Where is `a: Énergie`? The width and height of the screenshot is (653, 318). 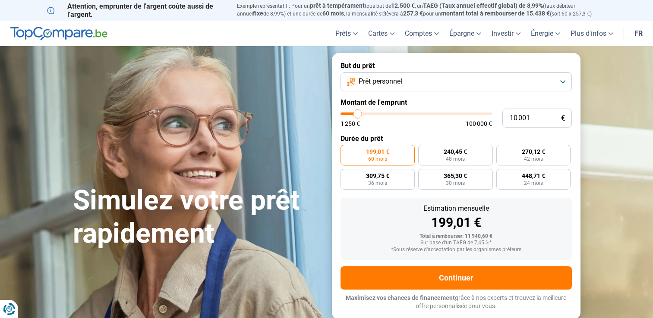 a: Énergie is located at coordinates (545, 33).